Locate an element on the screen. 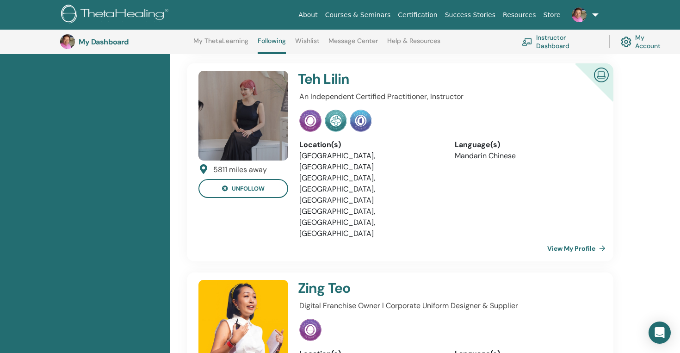  a: Certification is located at coordinates (417, 15).